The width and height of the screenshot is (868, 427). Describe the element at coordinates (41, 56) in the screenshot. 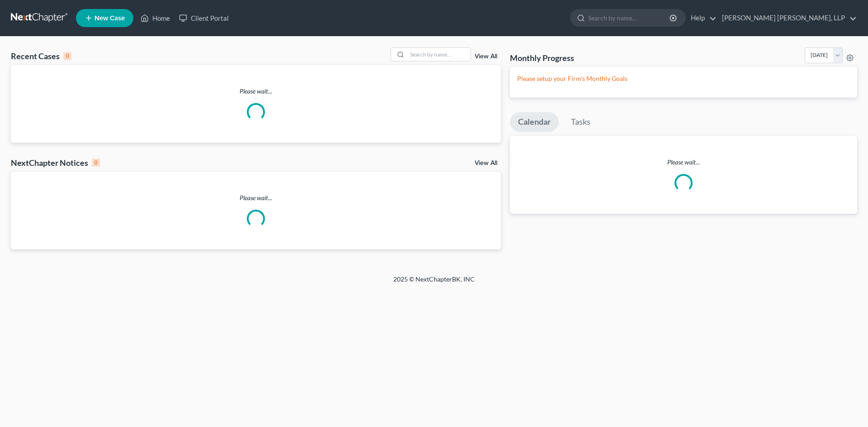

I see `div: Recent Cases` at that location.